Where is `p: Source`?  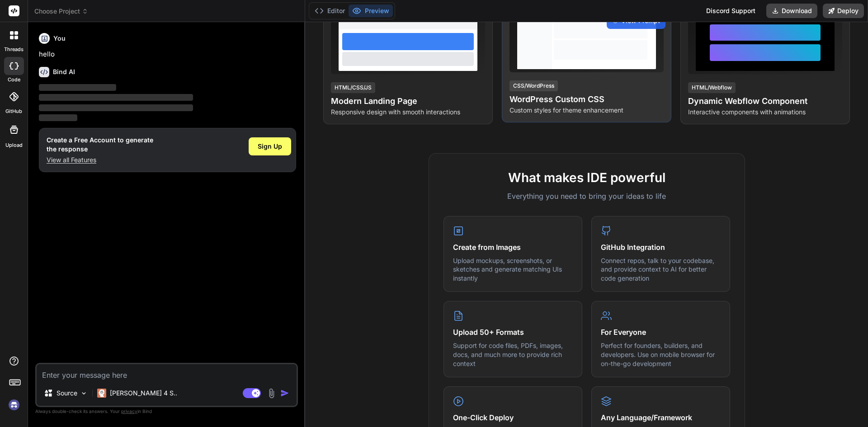
p: Source is located at coordinates (67, 393).